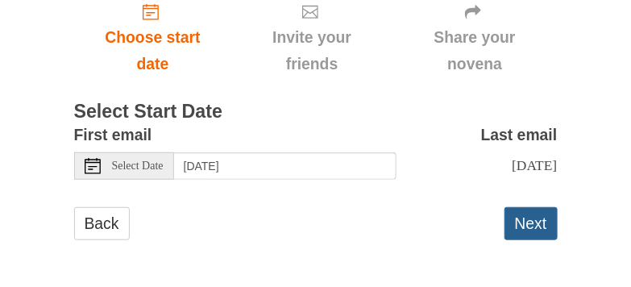  I want to click on span: Share your novena, so click(475, 51).